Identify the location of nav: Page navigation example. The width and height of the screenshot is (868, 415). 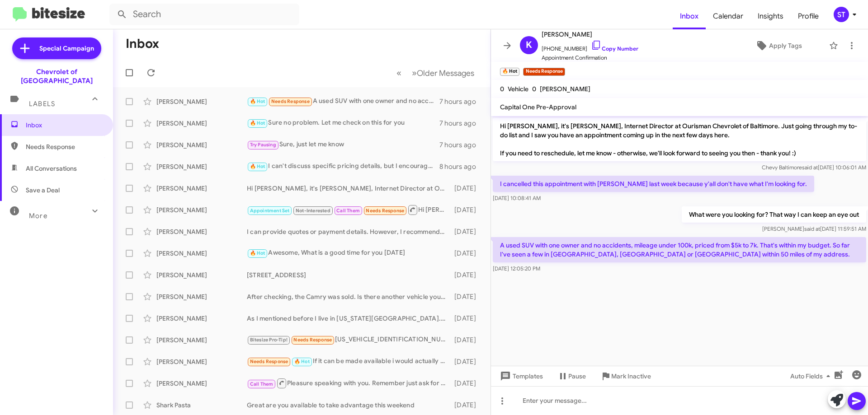
(435, 72).